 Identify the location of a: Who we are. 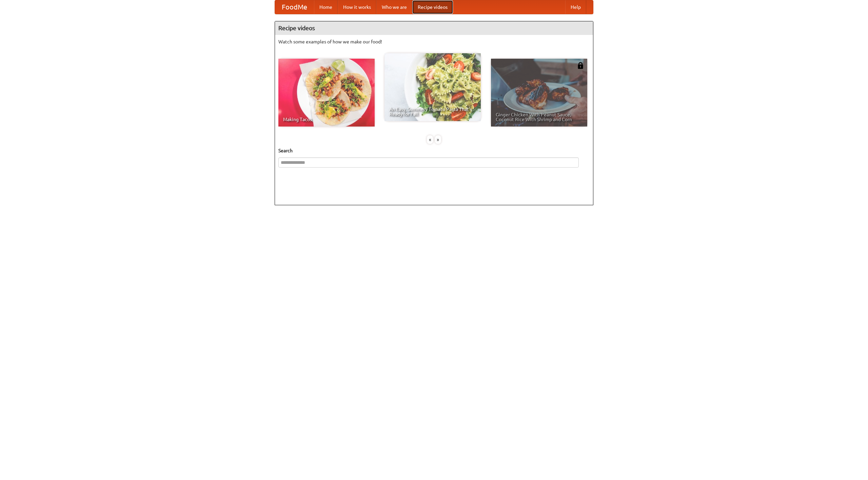
(394, 7).